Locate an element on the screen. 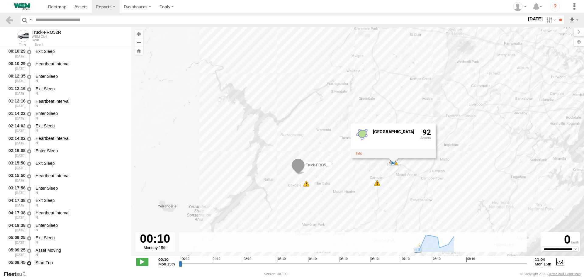 The width and height of the screenshot is (584, 277). div: WEM Civil is located at coordinates (46, 37).